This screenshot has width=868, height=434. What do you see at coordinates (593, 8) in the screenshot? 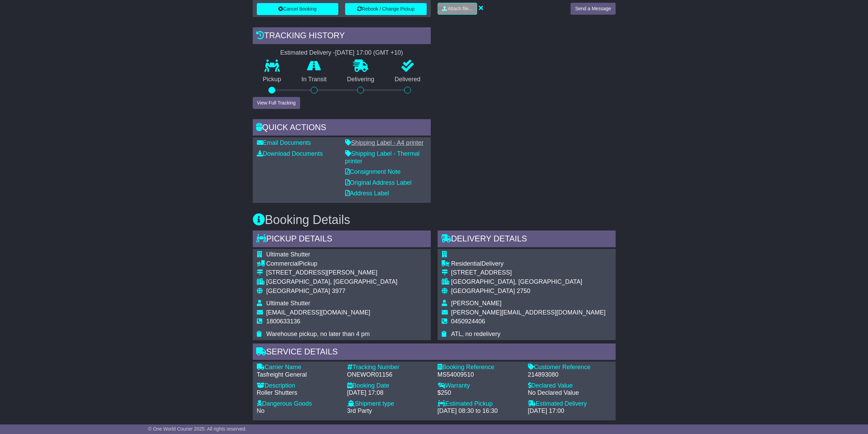
I see `button: Send a Message` at bounding box center [593, 8].